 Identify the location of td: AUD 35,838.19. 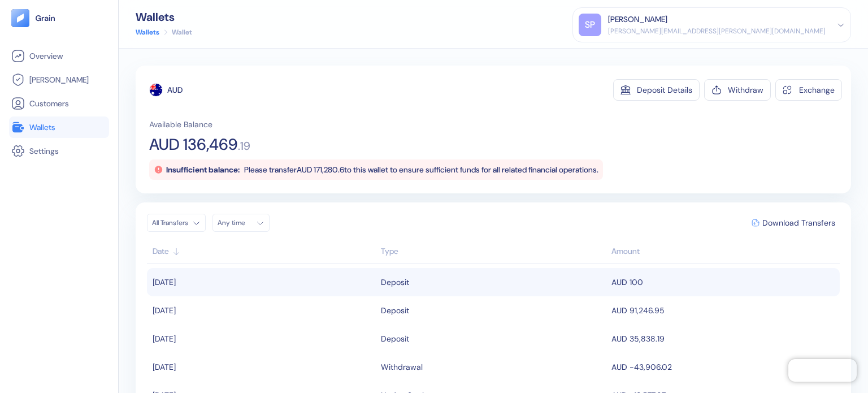
(724, 338).